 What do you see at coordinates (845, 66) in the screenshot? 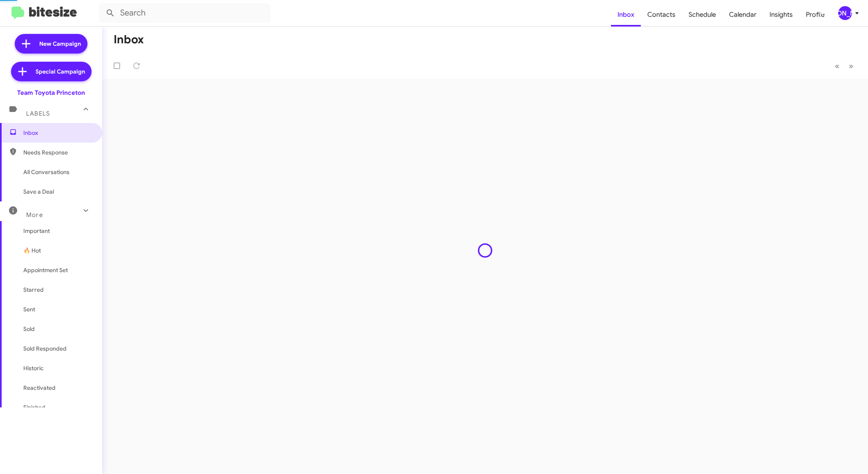
I see `nav: Page navigation example` at bounding box center [845, 66].